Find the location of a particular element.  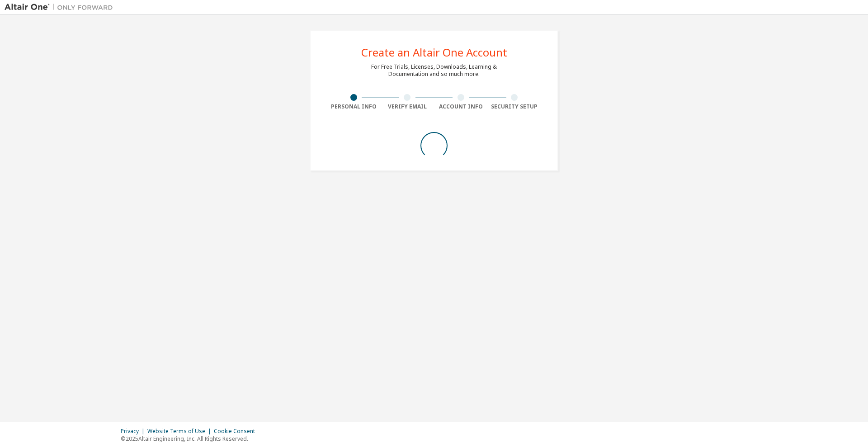

div: For Free Trials, Licenses, Downloads, Learning & Documentation and so much more. is located at coordinates (434, 70).